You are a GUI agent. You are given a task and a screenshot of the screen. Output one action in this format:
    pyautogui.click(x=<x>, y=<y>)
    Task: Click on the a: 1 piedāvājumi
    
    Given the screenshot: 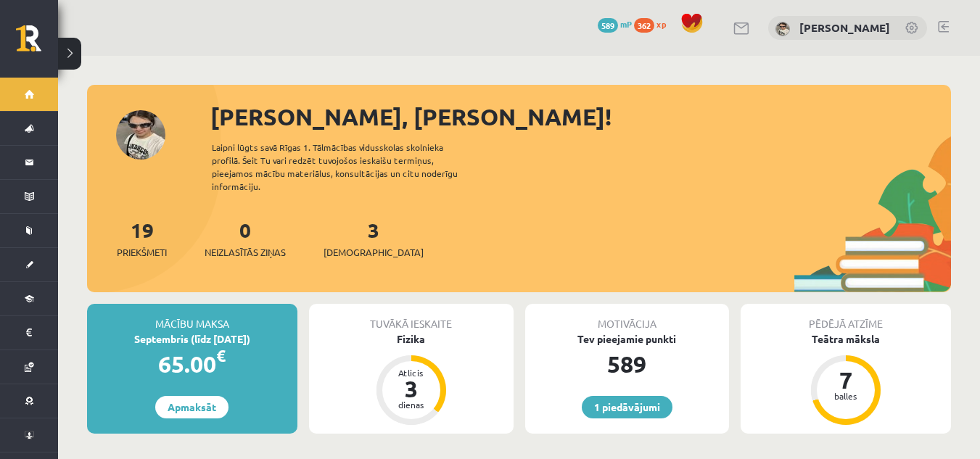 What is the action you would take?
    pyautogui.click(x=627, y=407)
    